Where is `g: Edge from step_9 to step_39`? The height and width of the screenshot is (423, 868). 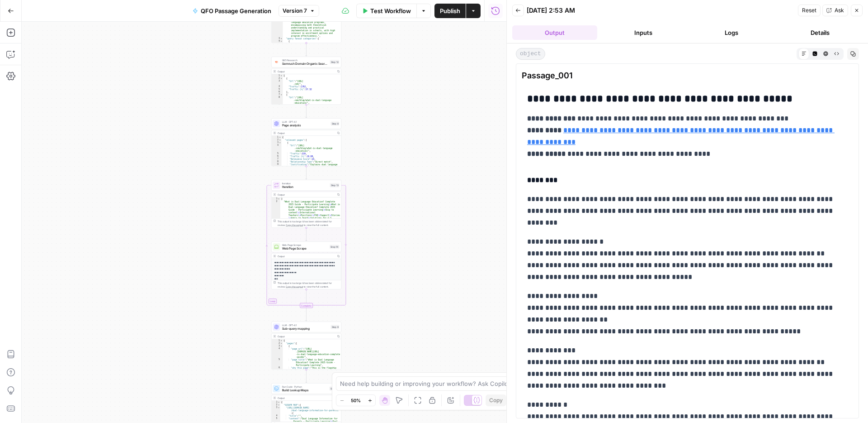 g: Edge from step_9 to step_39 is located at coordinates (306, 376).